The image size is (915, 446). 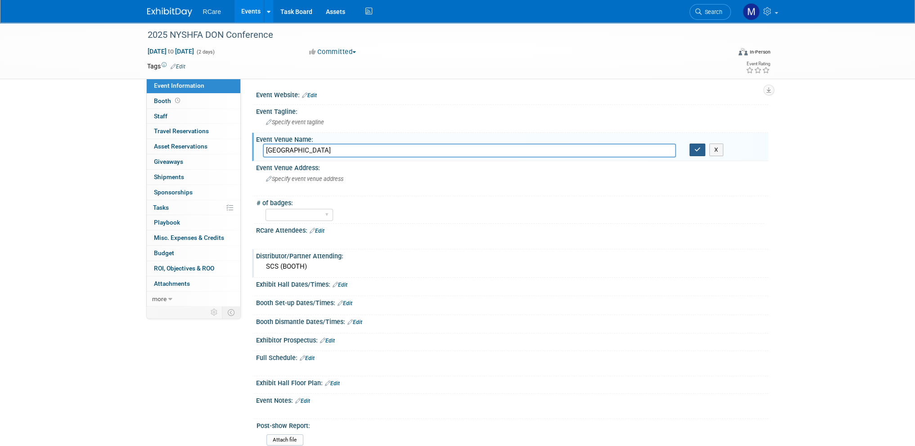 What do you see at coordinates (512, 138) in the screenshot?
I see `div: Event Venue Name:` at bounding box center [512, 138].